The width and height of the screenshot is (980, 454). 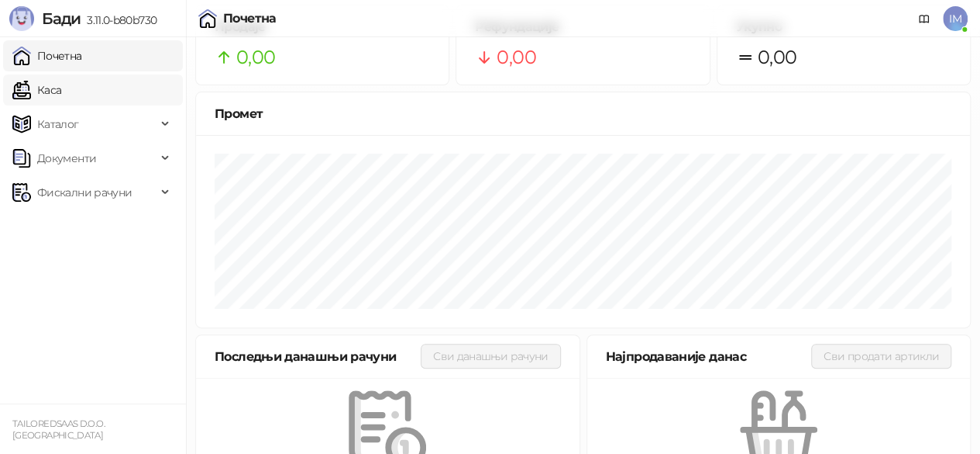 What do you see at coordinates (925, 18) in the screenshot?
I see `a: Документација` at bounding box center [925, 18].